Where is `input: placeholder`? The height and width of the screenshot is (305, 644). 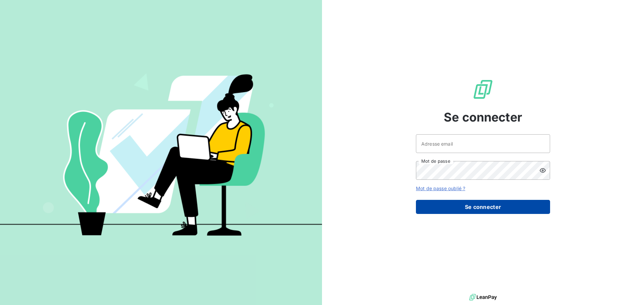 input: placeholder is located at coordinates (483, 144).